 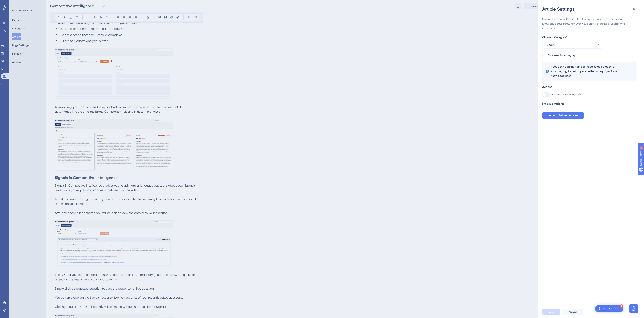 I want to click on div: Get Started!, so click(x=612, y=309).